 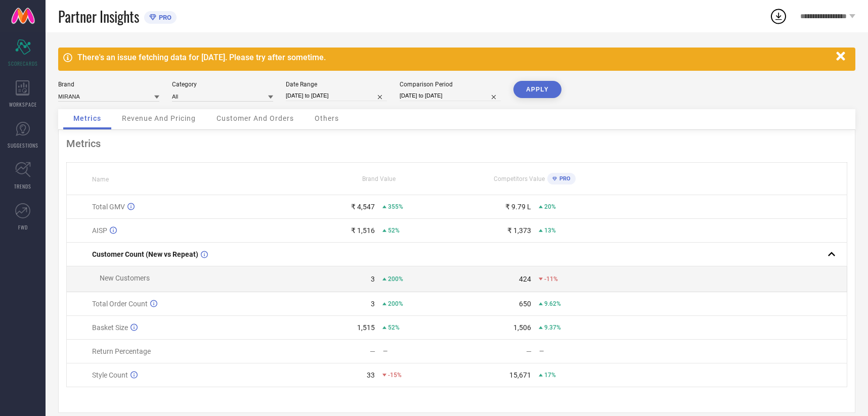 What do you see at coordinates (550, 231) in the screenshot?
I see `span: 13%` at bounding box center [550, 231].